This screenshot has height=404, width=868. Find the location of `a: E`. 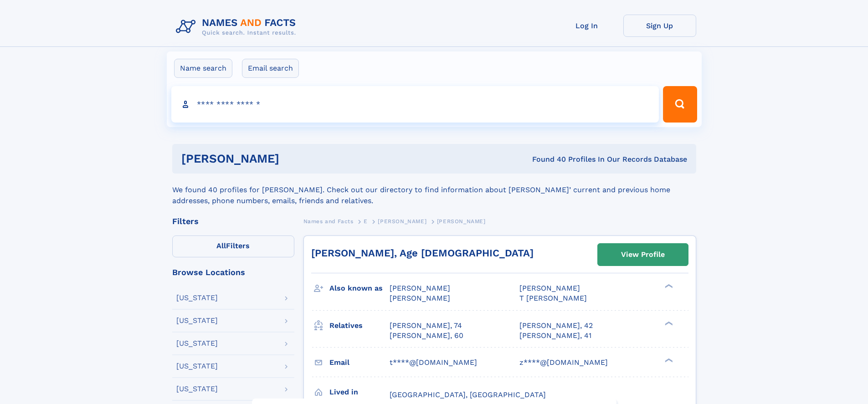

a: E is located at coordinates (366, 221).